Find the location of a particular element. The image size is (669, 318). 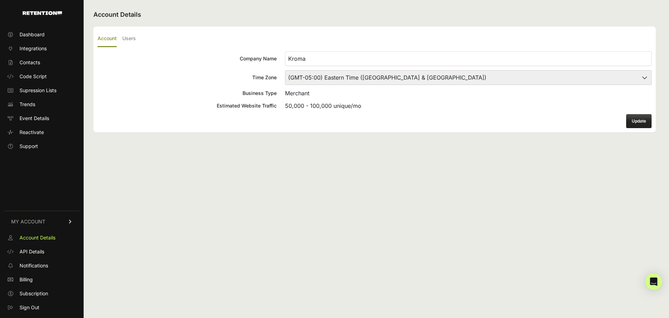

div: 50,000 - 100,000 unique/mo is located at coordinates (469, 106).